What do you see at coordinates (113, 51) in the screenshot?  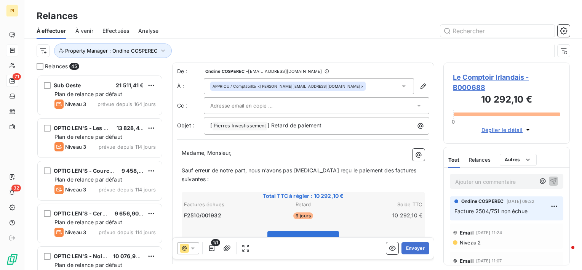 I see `button: Property Manager : Ondine COSPEREC` at bounding box center [113, 51].